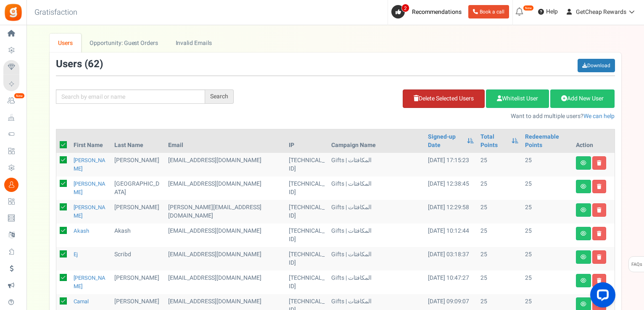 Image resolution: width=644 pixels, height=310 pixels. Describe the element at coordinates (56, 13) in the screenshot. I see `h3: Gratisfaction` at that location.